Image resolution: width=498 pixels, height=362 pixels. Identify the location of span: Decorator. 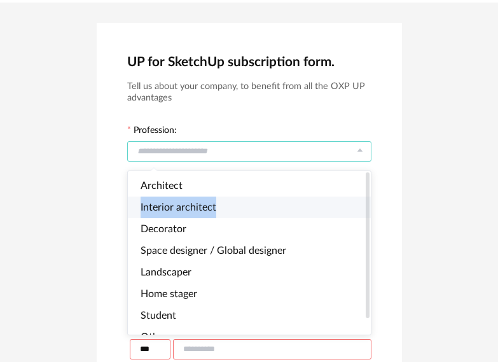
(163, 229).